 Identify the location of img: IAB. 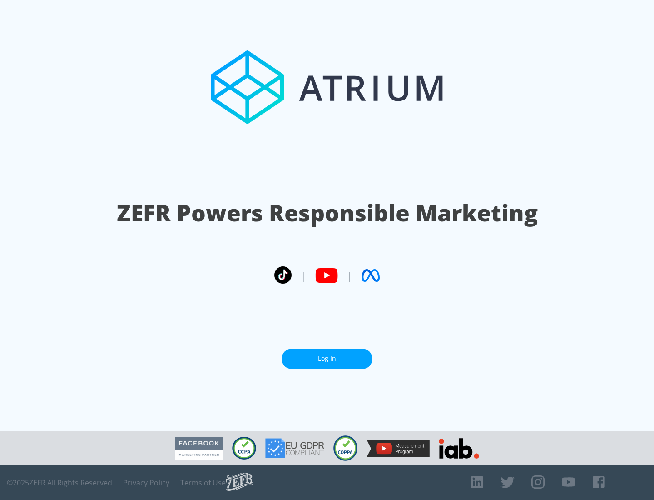
(459, 448).